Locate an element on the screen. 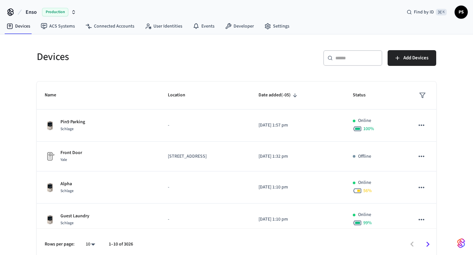 This screenshot has width=473, height=255. p: 1–10 of 3026 is located at coordinates (121, 245).